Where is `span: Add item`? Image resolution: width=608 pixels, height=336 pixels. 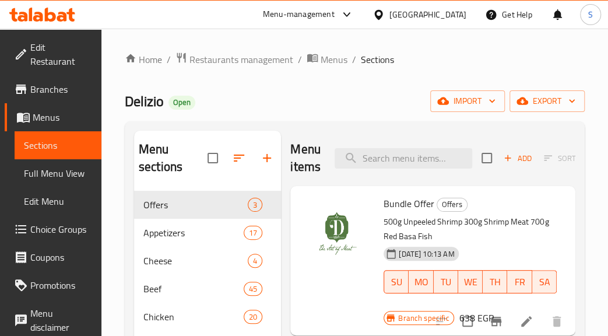
span: Add item is located at coordinates (518, 158).